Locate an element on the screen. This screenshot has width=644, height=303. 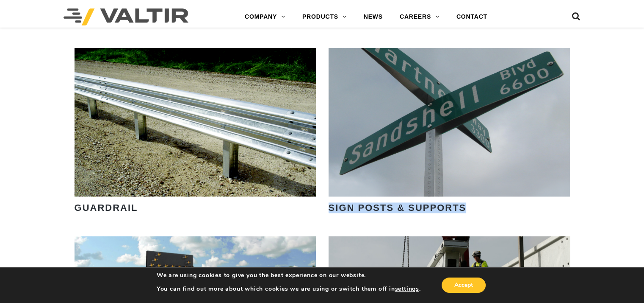
a: CONTACT is located at coordinates (472, 17).